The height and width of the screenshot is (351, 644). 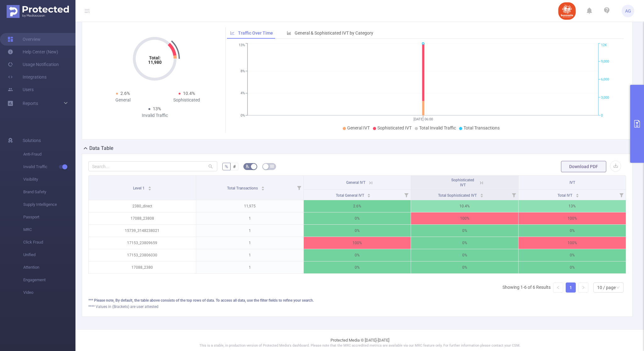 I want to click on i: icon: bg-colors, so click(x=248, y=166).